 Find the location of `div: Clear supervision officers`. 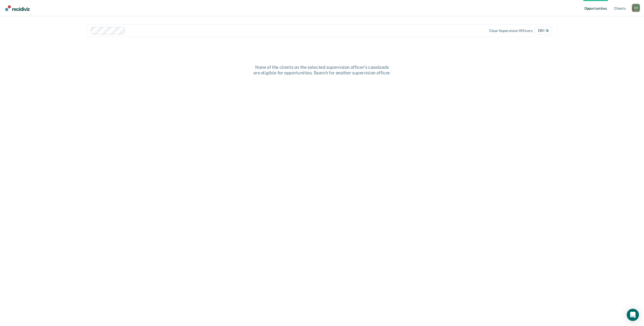

div: Clear supervision officers is located at coordinates (511, 31).